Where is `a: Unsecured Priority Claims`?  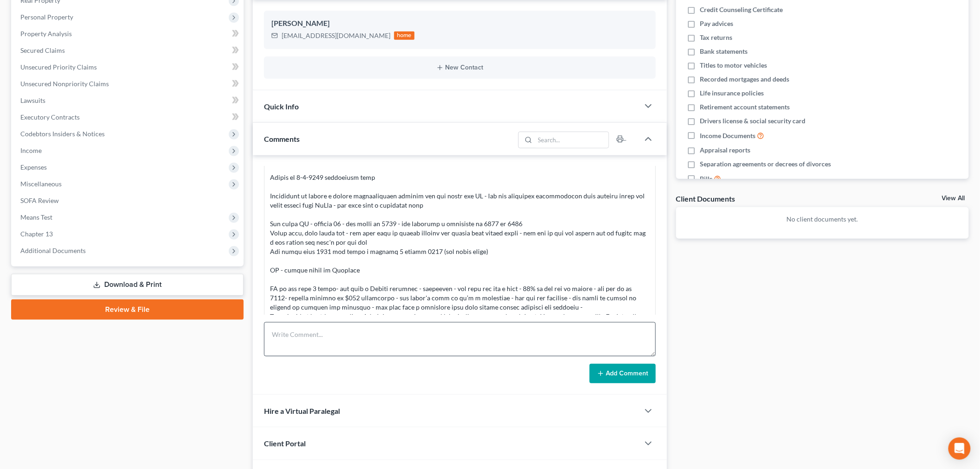
a: Unsecured Priority Claims is located at coordinates (128, 67).